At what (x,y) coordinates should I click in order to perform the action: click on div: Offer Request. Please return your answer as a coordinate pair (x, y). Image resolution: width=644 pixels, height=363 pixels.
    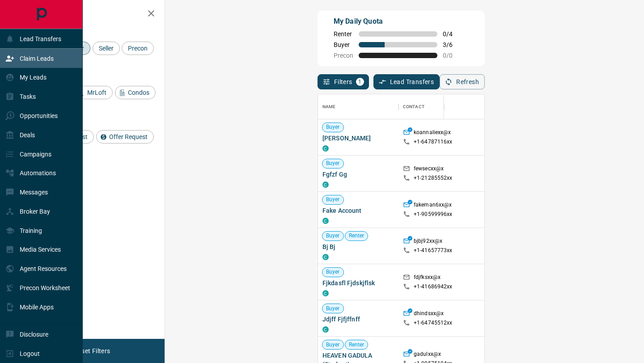
    Looking at the image, I should click on (125, 137).